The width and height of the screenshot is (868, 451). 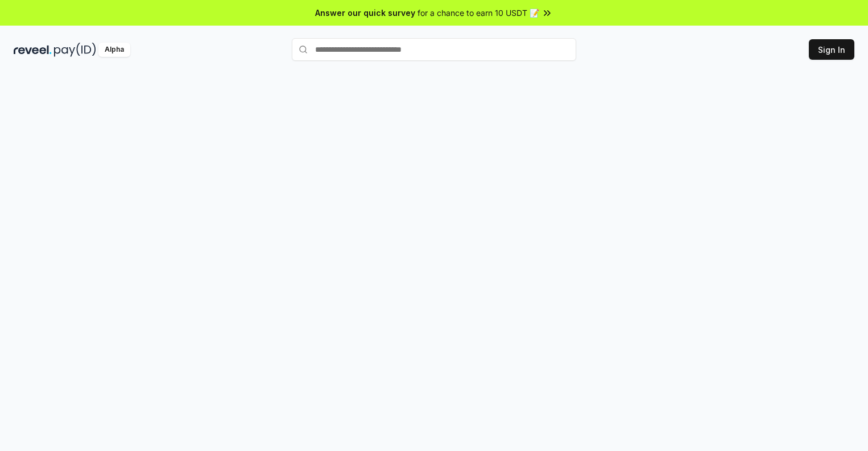 What do you see at coordinates (365, 13) in the screenshot?
I see `span: Answer our quick survey` at bounding box center [365, 13].